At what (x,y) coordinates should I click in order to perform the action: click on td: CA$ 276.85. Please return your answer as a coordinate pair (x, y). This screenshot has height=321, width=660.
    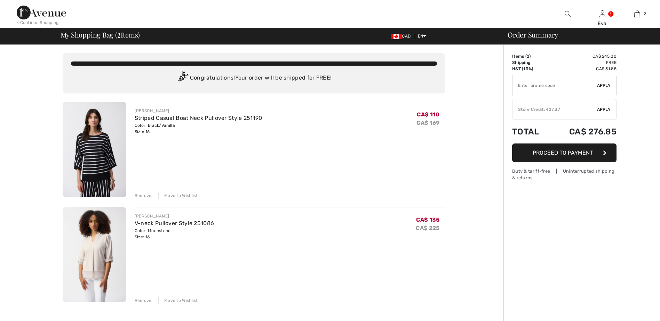
    Looking at the image, I should click on (583, 132).